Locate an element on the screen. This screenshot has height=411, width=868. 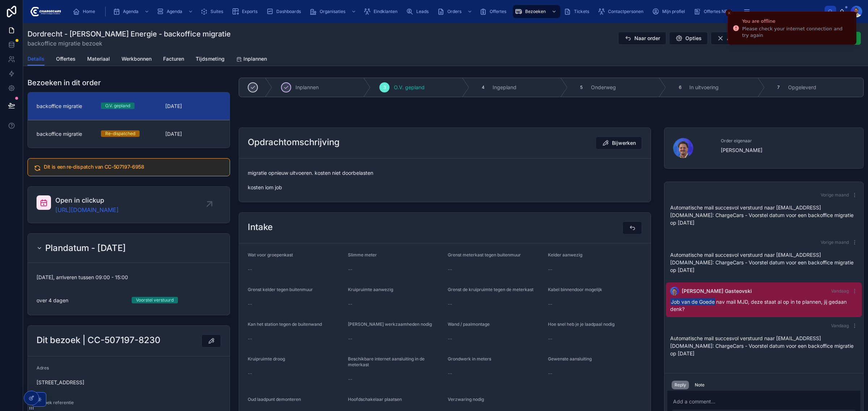
button: Annuleren is located at coordinates (733, 39).